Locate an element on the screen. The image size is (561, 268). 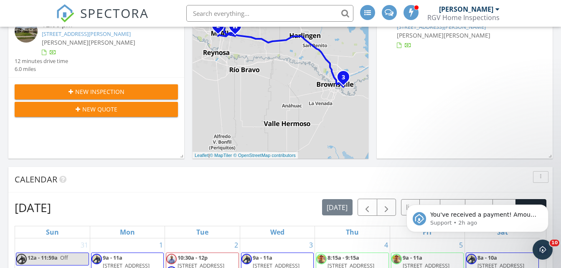
i: 3 is located at coordinates (344, 78).